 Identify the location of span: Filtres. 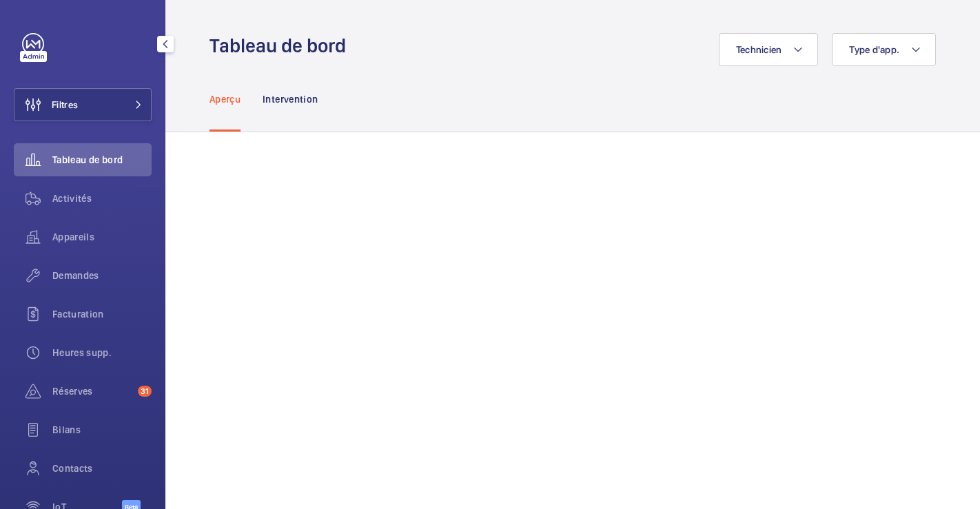
(65, 105).